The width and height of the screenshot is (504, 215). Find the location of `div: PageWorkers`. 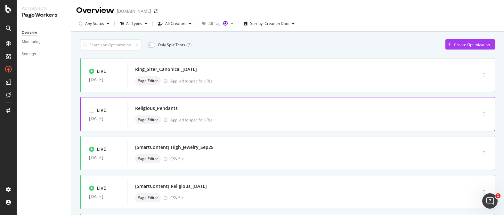

div: PageWorkers is located at coordinates (44, 15).